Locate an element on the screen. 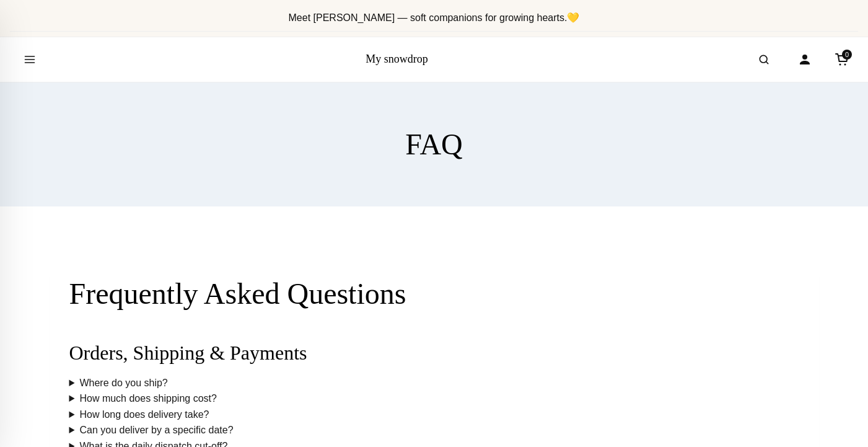 This screenshot has height=447, width=868. button: Open menu is located at coordinates (30, 60).